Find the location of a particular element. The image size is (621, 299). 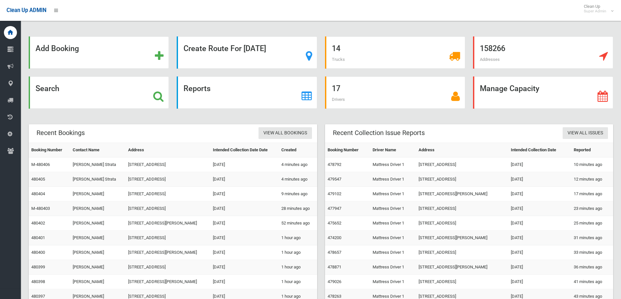

a: 479102 is located at coordinates (334, 194).